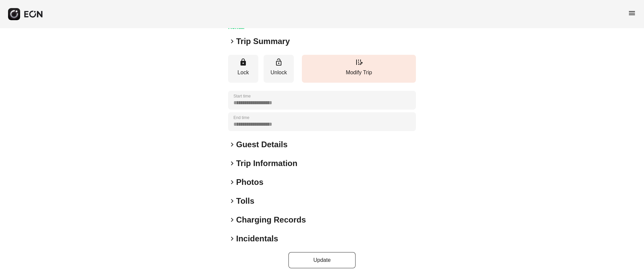 The width and height of the screenshot is (644, 278). Describe the element at coordinates (243, 62) in the screenshot. I see `span: lock` at that location.